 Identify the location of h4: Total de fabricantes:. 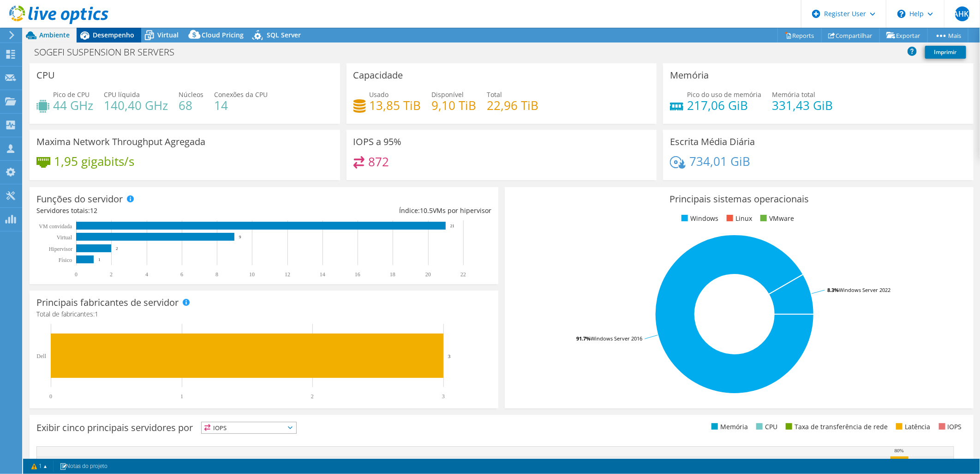
(264, 314).